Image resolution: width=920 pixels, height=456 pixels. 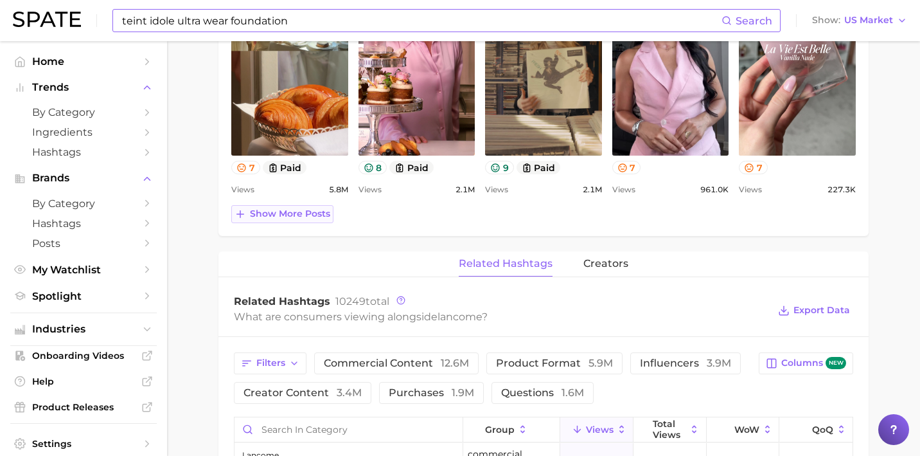 I want to click on span: 1.9m, so click(x=463, y=392).